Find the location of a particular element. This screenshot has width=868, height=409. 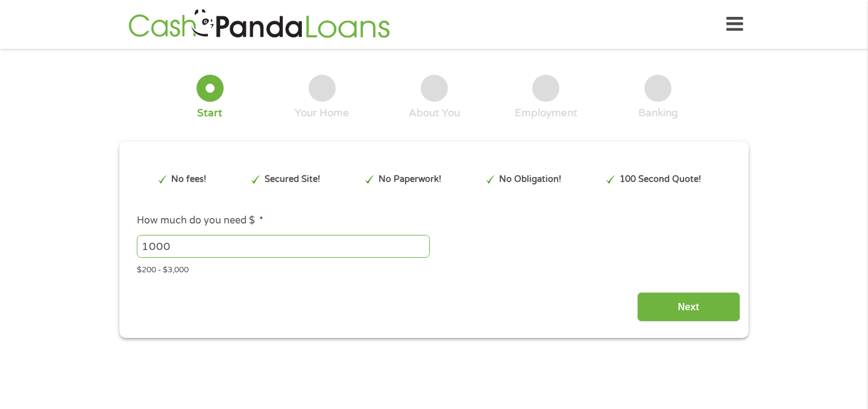

div: Banking is located at coordinates (658, 113).